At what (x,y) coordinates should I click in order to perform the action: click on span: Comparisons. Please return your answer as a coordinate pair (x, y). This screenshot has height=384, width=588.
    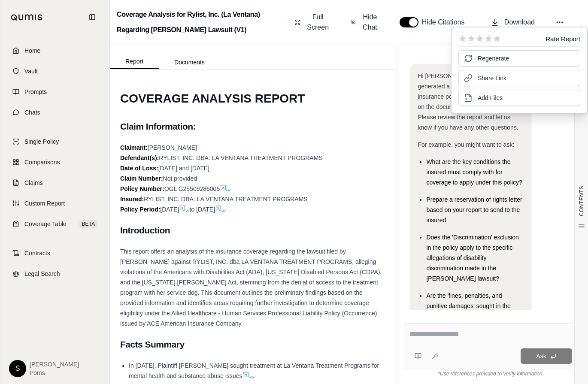
    Looking at the image, I should click on (42, 162).